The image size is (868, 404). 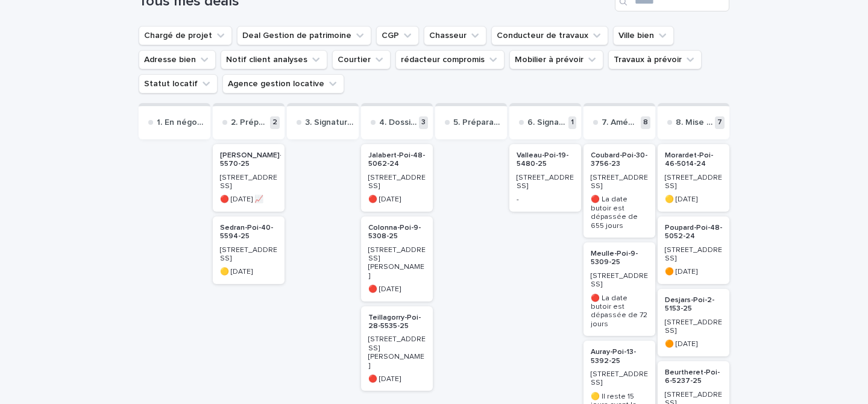 What do you see at coordinates (397, 160) in the screenshot?
I see `p: Jalabert-Poi-48-5062-24` at bounding box center [397, 160].